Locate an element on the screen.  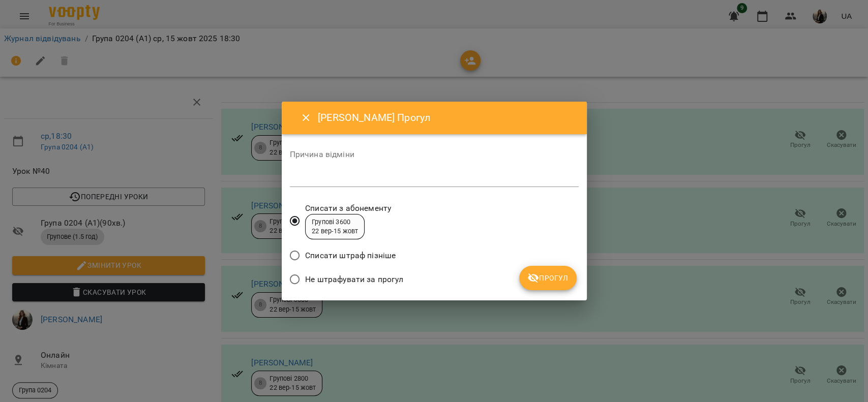
label: Причина відміни is located at coordinates (434, 155).